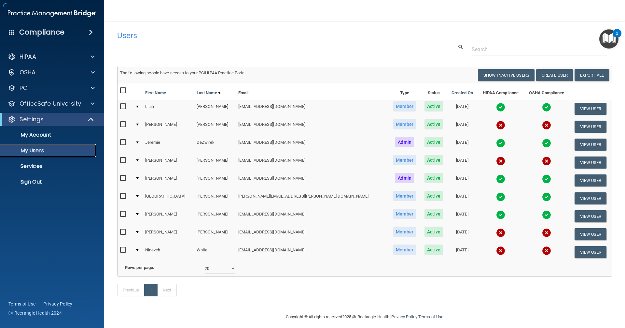  I want to click on a: Created On, so click(463, 93).